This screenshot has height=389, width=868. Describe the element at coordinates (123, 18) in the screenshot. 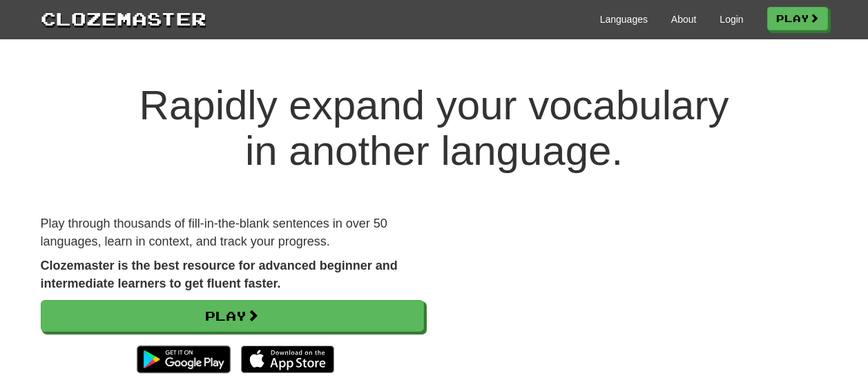

I see `a: Clozemaster` at that location.